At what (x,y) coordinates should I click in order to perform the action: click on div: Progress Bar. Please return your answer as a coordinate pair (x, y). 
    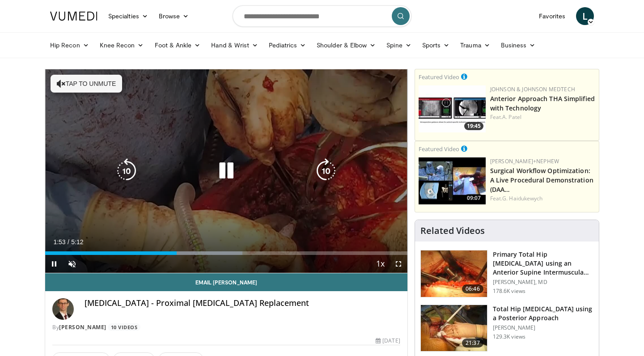
    Looking at the image, I should click on (227, 253).